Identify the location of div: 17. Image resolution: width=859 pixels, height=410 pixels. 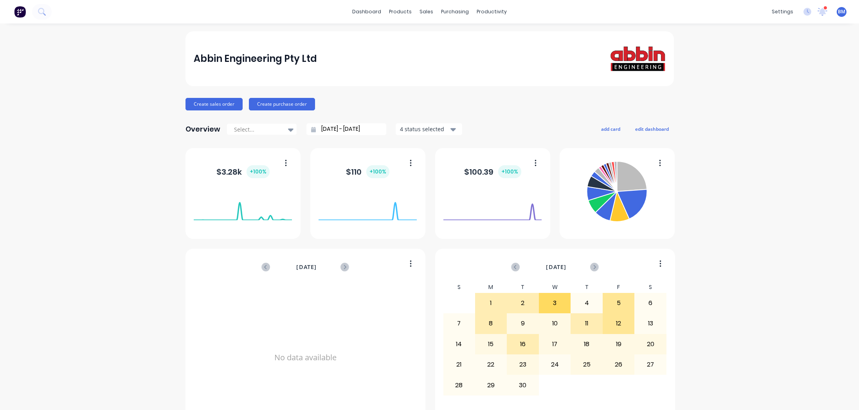
(555, 344).